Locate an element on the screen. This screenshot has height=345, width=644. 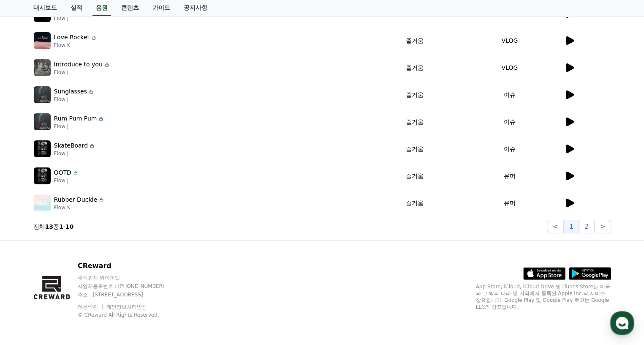
strong: 1 is located at coordinates (61, 226).